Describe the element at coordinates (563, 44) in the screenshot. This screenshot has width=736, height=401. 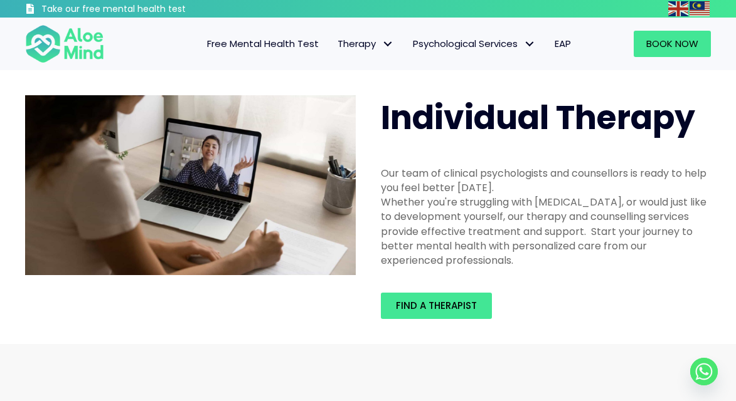
I see `a: EAP` at that location.